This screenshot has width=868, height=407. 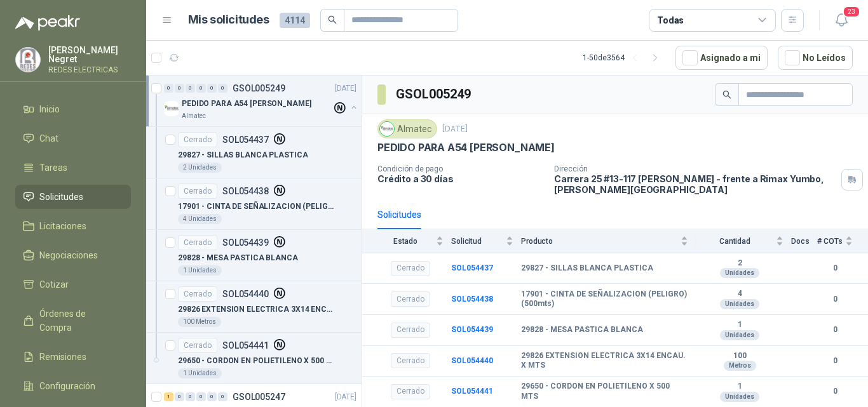 I want to click on b: SOL054441, so click(x=472, y=391).